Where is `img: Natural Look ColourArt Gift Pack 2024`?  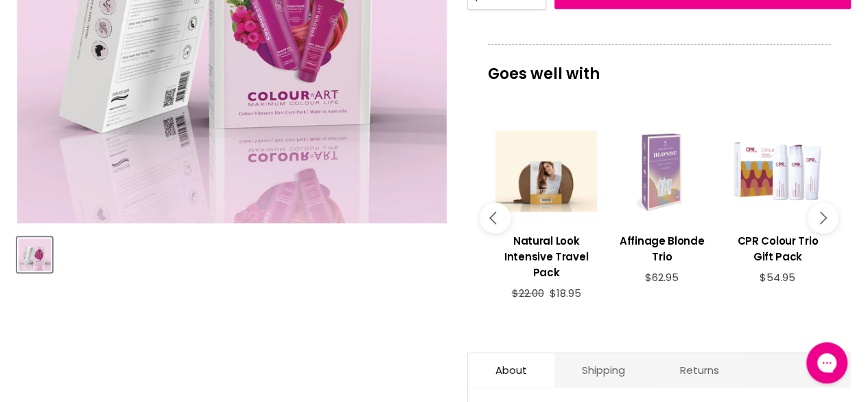 img: Natural Look ColourArt Gift Pack 2024 is located at coordinates (34, 254).